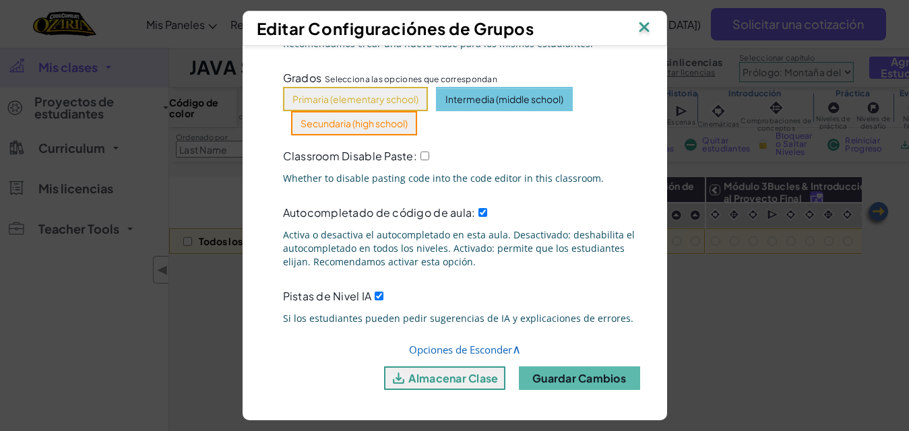 Image resolution: width=909 pixels, height=431 pixels. Describe the element at coordinates (327, 296) in the screenshot. I see `span: Pistas de Nivel IA` at that location.